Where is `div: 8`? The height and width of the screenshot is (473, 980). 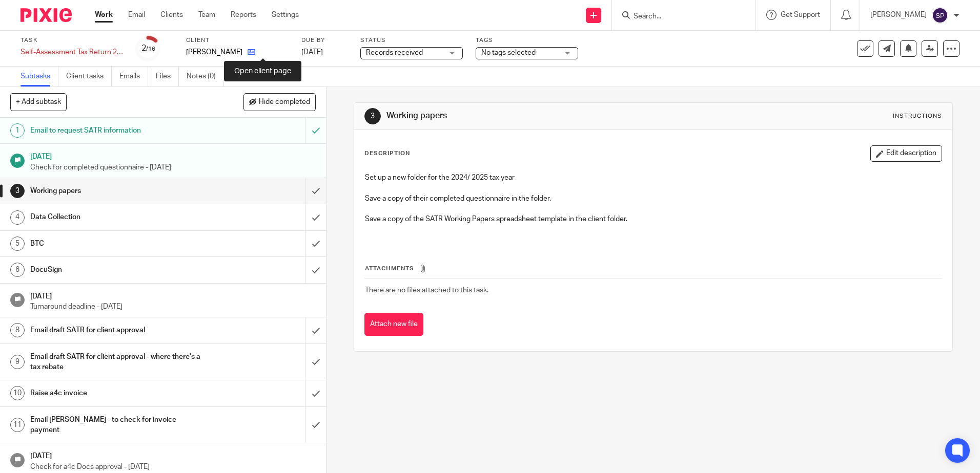 div: 8 is located at coordinates (18, 330).